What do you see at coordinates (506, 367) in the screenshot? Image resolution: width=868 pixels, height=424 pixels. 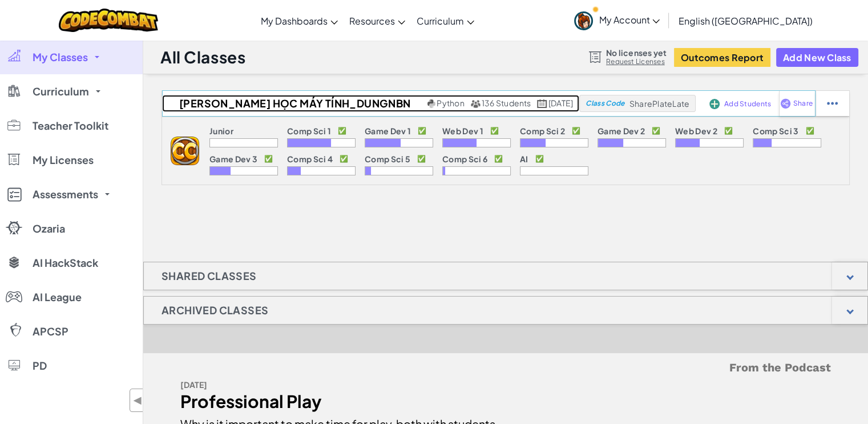 I see `h5: From the Podcast` at bounding box center [506, 367].